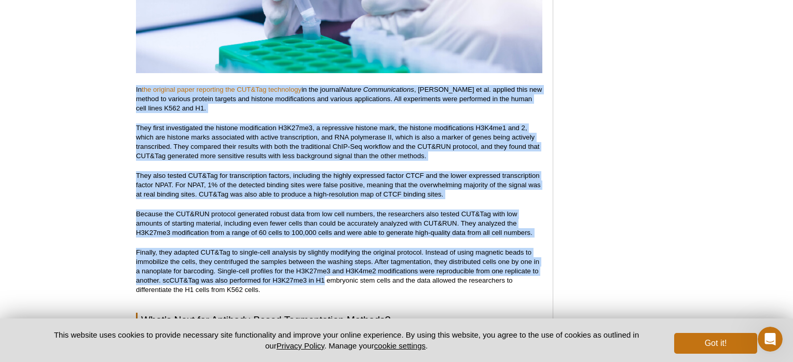 The image size is (793, 362). What do you see at coordinates (300, 345) in the screenshot?
I see `a: Privacy Policy` at bounding box center [300, 345].